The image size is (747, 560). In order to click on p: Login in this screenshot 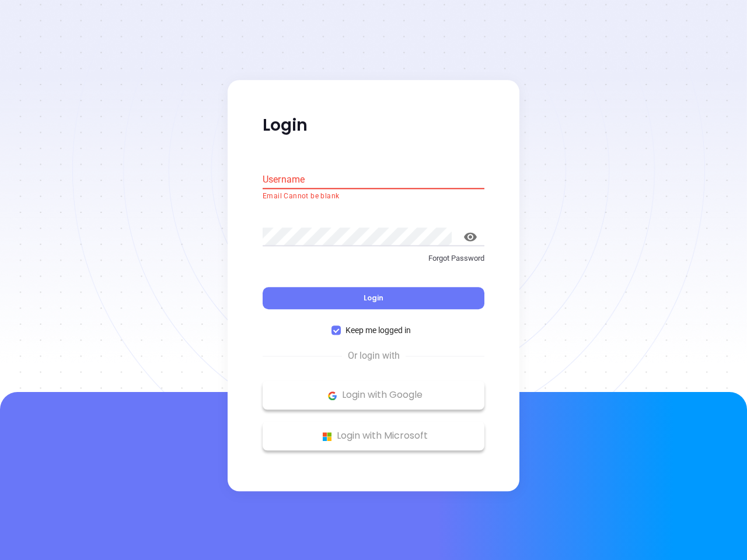, I will do `click(374, 125)`.